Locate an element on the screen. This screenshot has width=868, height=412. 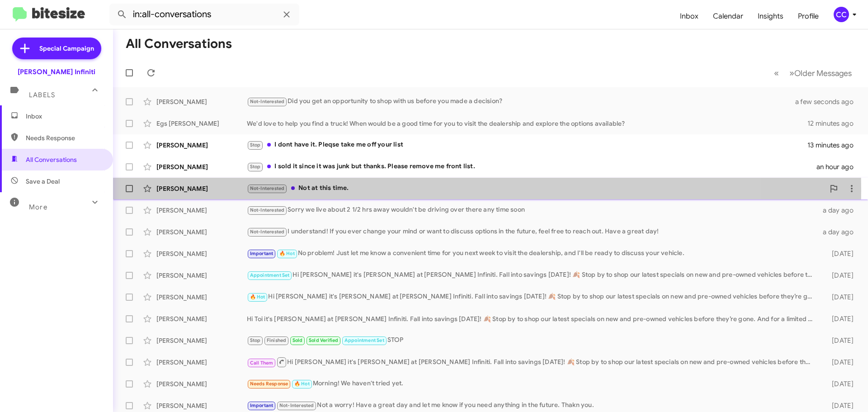
a: Calendar is located at coordinates (728, 16).